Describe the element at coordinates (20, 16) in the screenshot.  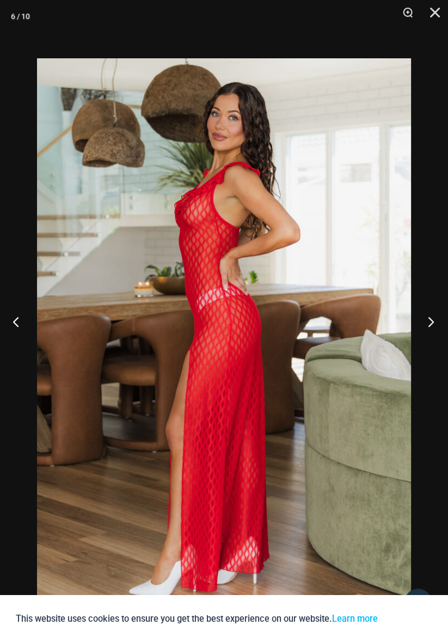
I see `div: 6 / 10` at that location.